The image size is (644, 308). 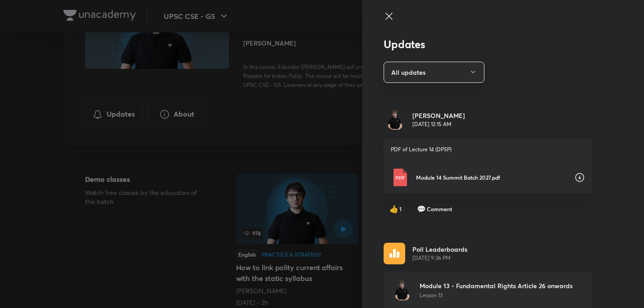 What do you see at coordinates (488, 150) in the screenshot?
I see `p: PDF of Lecture 14 (DPSP)` at bounding box center [488, 150].